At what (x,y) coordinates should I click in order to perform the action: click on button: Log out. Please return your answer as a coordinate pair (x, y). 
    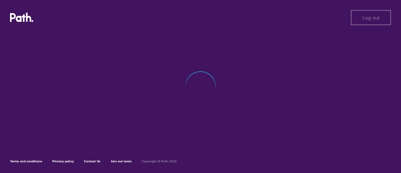
    Looking at the image, I should click on (371, 18).